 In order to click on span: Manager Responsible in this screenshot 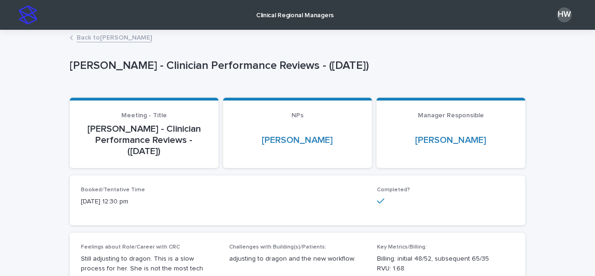, I will do `click(451, 115)`.